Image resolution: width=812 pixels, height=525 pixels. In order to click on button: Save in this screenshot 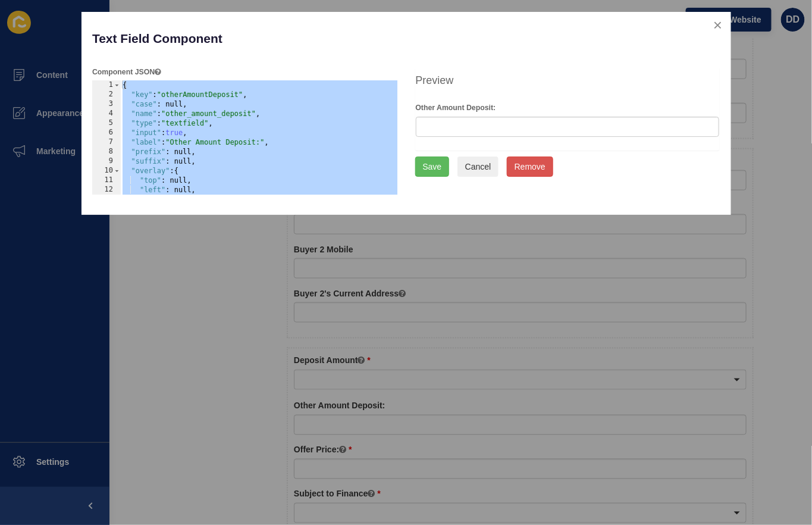, I will do `click(432, 166)`.